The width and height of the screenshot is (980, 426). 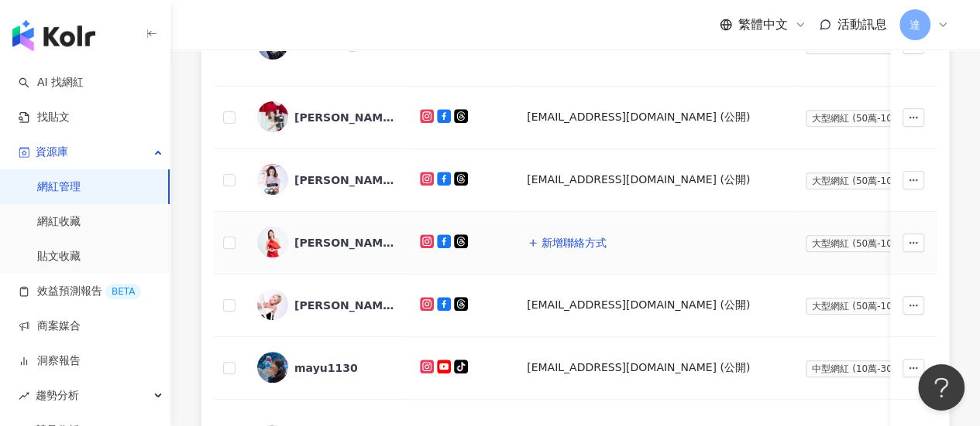 What do you see at coordinates (763, 25) in the screenshot?
I see `span: 繁體中文` at bounding box center [763, 25].